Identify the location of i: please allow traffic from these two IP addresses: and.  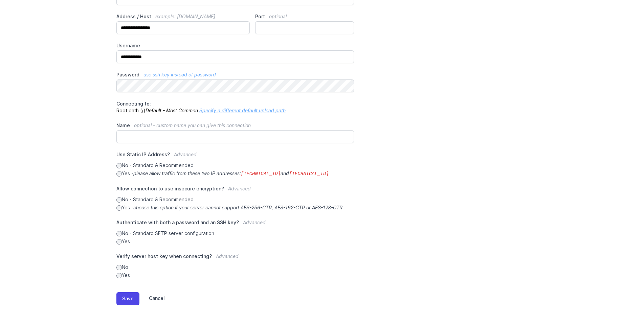
(231, 173).